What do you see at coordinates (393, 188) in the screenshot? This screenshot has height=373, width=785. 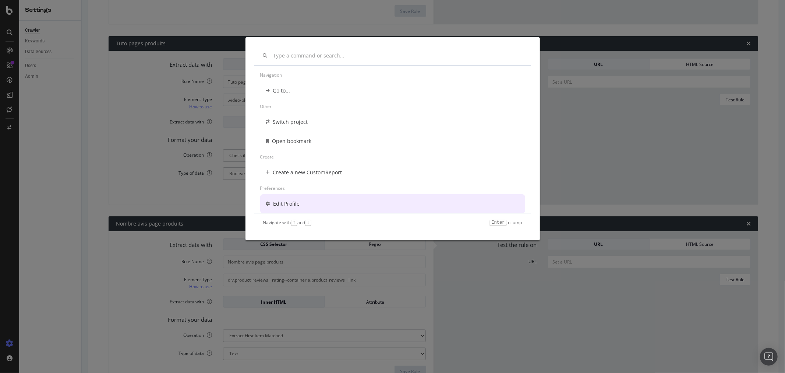 I see `div: Preferences` at bounding box center [393, 188].